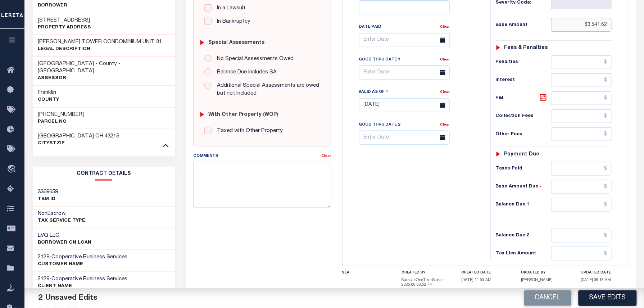 This screenshot has height=308, width=644. Describe the element at coordinates (522, 154) in the screenshot. I see `h6: Payment due` at that location.